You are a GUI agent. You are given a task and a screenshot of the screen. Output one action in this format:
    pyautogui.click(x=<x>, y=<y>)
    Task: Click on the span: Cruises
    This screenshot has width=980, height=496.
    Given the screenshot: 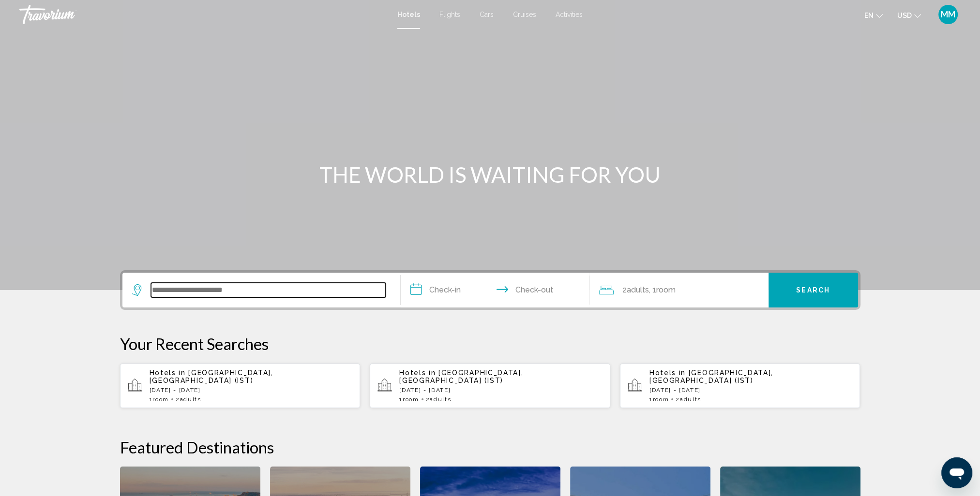 What is the action you would take?
    pyautogui.click(x=524, y=15)
    